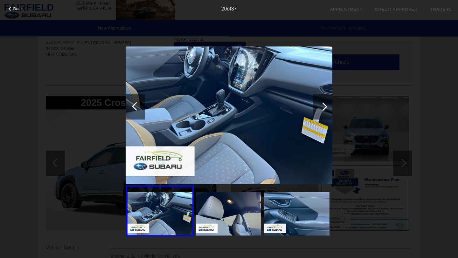 The height and width of the screenshot is (258, 458). What do you see at coordinates (224, 9) in the screenshot?
I see `span: 20` at bounding box center [224, 9].